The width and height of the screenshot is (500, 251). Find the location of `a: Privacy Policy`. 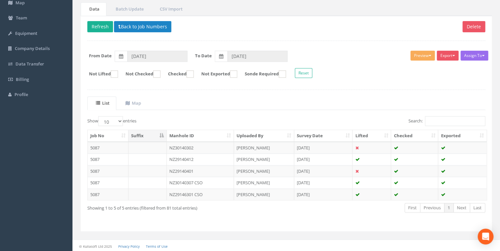

a: Privacy Policy is located at coordinates (129, 247).